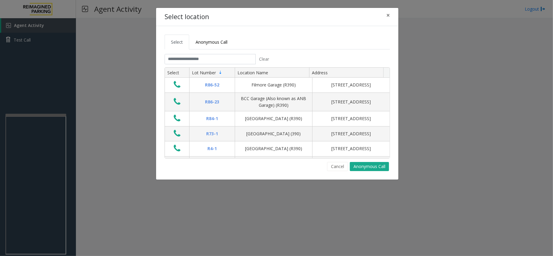 Image resolution: width=553 pixels, height=256 pixels. I want to click on th: Select, so click(177, 73).